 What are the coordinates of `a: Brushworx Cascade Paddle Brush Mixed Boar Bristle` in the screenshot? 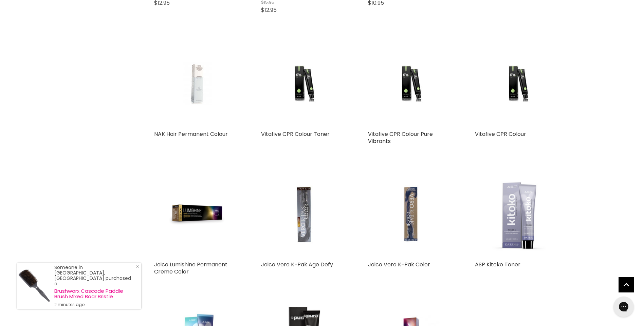 It's located at (94, 294).